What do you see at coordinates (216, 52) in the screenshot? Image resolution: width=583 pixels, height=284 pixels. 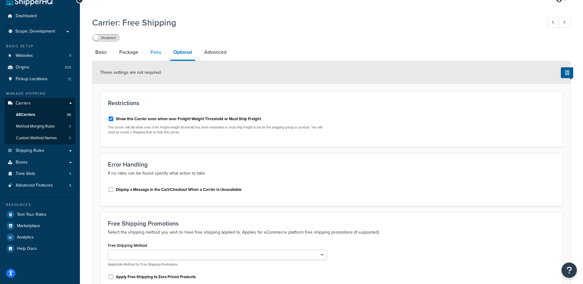 I see `a: Advanced` at bounding box center [216, 52].